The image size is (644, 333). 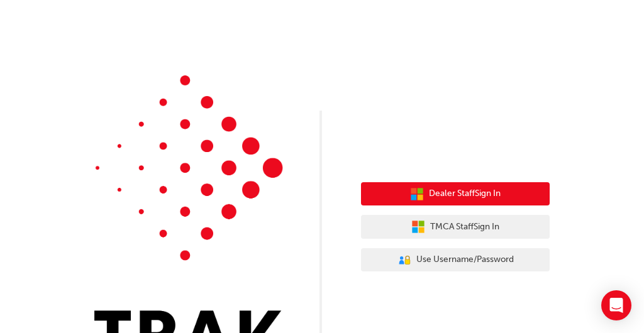 I want to click on button: Use Username/Password, so click(x=456, y=260).